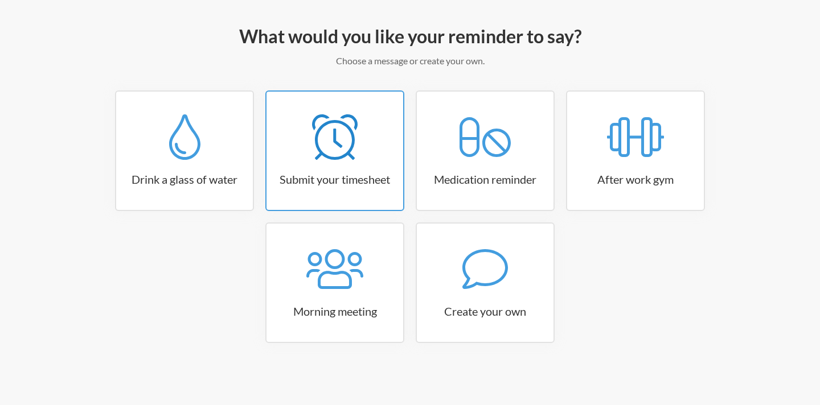 The width and height of the screenshot is (820, 405). What do you see at coordinates (485, 179) in the screenshot?
I see `h3: Medication reminder` at bounding box center [485, 179].